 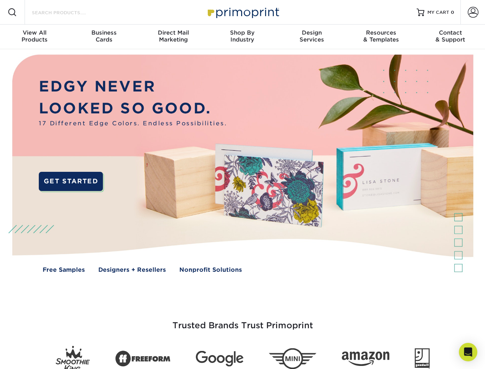 What do you see at coordinates (450, 33) in the screenshot?
I see `span: Contact` at bounding box center [450, 33].